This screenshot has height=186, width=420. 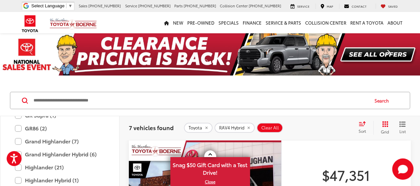 I want to click on a: Rent a Toyota, so click(x=367, y=23).